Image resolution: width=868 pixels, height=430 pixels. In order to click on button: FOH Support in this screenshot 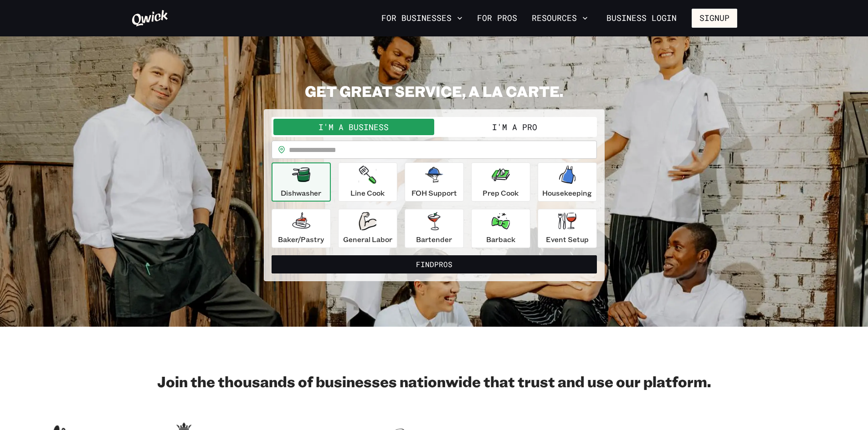, I will do `click(435, 182)`.